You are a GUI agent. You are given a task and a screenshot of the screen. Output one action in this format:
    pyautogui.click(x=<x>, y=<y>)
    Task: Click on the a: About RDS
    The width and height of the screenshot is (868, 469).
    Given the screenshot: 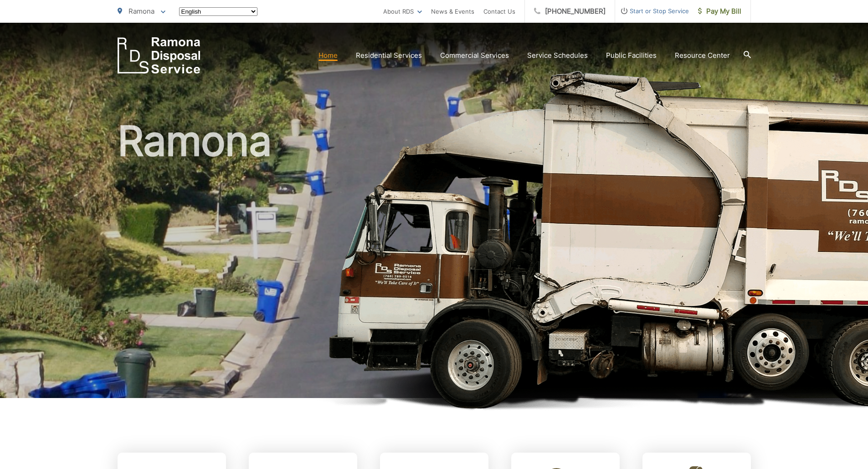 What is the action you would take?
    pyautogui.click(x=403, y=11)
    